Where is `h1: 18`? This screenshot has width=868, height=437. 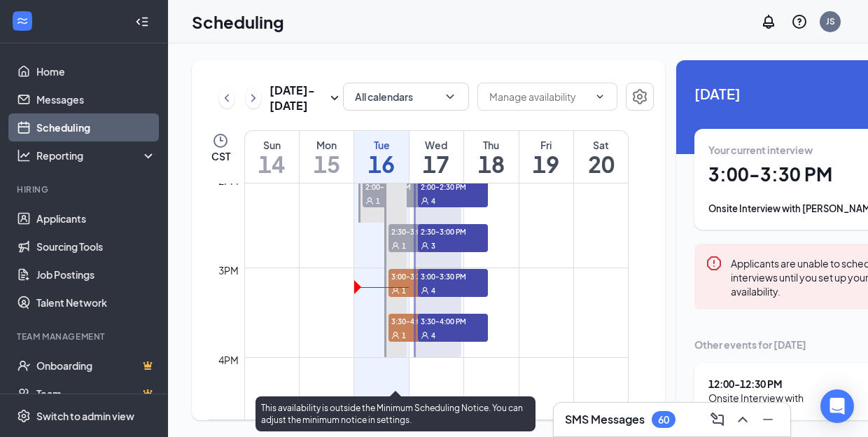 h1: 18 is located at coordinates (491, 164).